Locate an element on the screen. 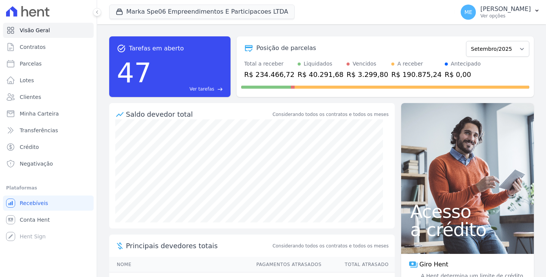  a: Lotes is located at coordinates (48, 80).